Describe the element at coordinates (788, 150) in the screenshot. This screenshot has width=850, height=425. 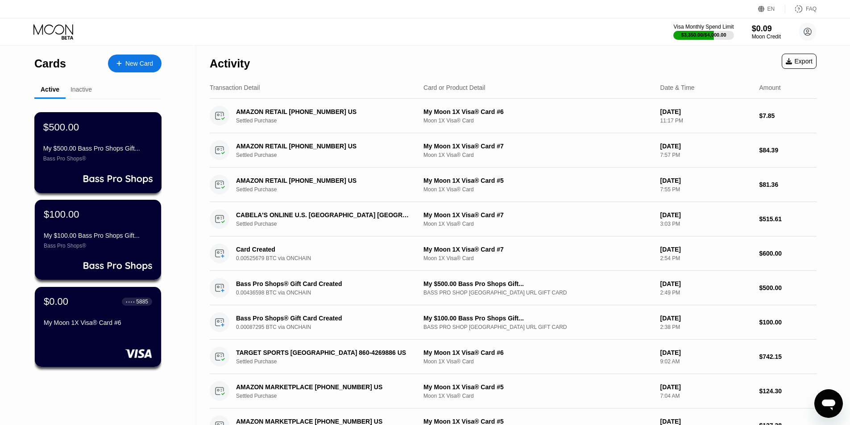
I see `div: $84.39` at that location.